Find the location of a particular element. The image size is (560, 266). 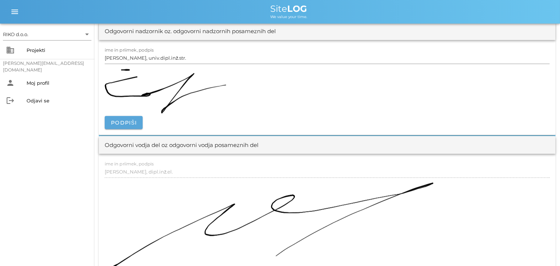

b: LOG is located at coordinates (297, 8).